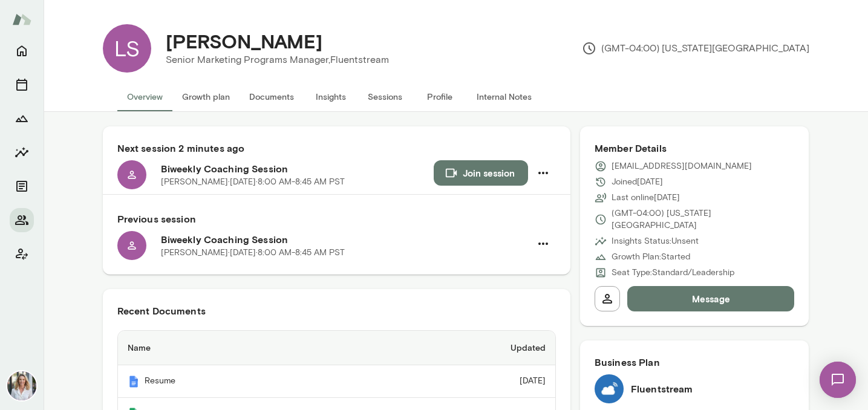 This screenshot has height=410, width=868. What do you see at coordinates (336, 148) in the screenshot?
I see `h6: Next session 2 minutes ago` at bounding box center [336, 148].